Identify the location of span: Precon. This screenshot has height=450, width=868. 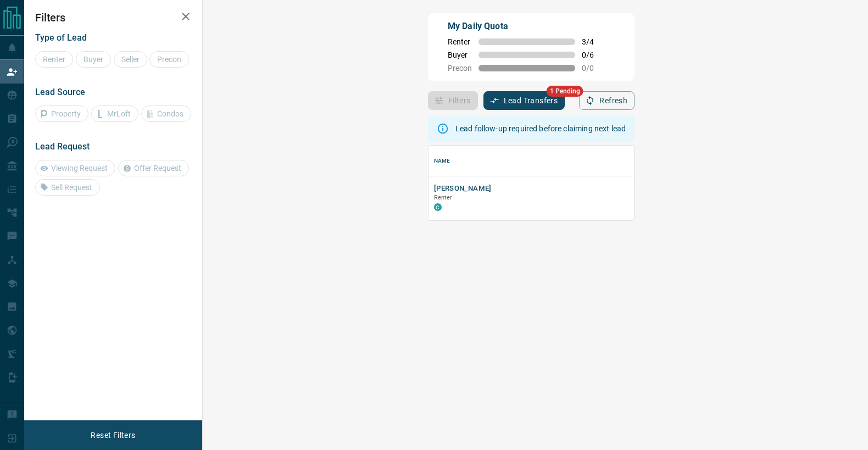
(460, 68).